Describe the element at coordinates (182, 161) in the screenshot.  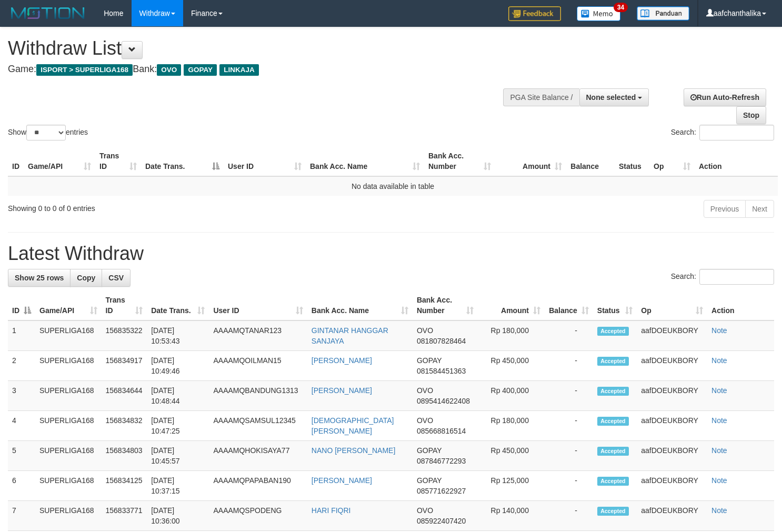
I see `th: Date Trans.: activate to sort column descending` at that location.